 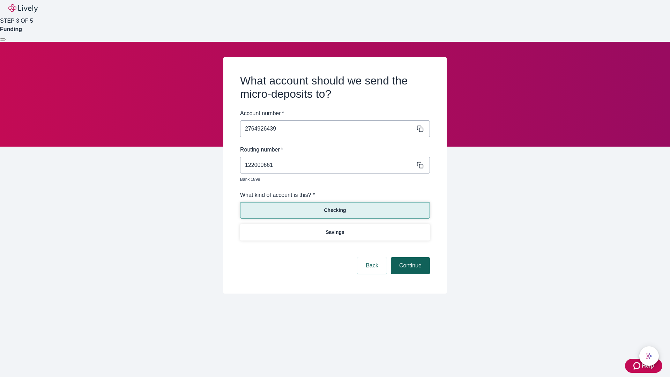 What do you see at coordinates (643, 366) in the screenshot?
I see `button: Zendesk support iconHelp` at bounding box center [643, 366].